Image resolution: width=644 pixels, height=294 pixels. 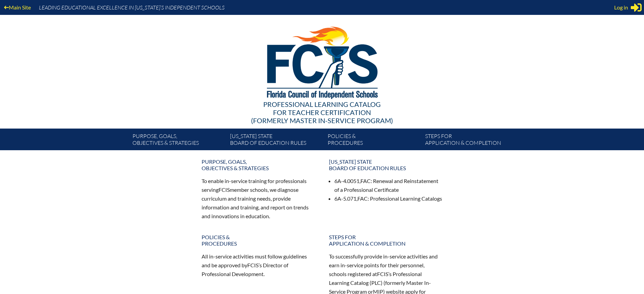 I want to click on span: Log in, so click(x=621, y=7).